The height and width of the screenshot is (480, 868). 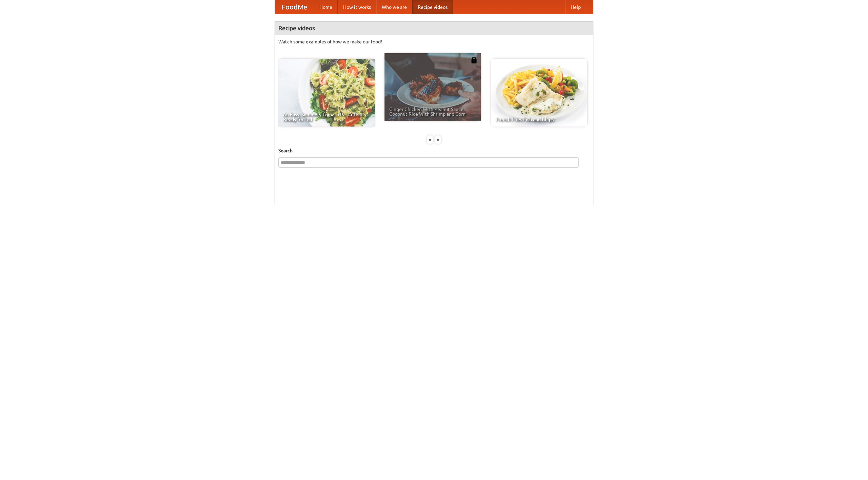 What do you see at coordinates (576, 7) in the screenshot?
I see `a: Help` at bounding box center [576, 7].